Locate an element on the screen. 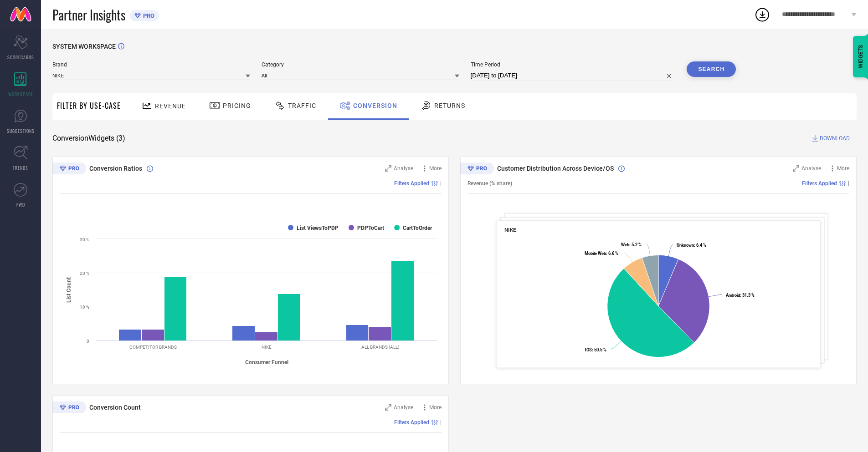  span: Revenue is located at coordinates (170, 106).